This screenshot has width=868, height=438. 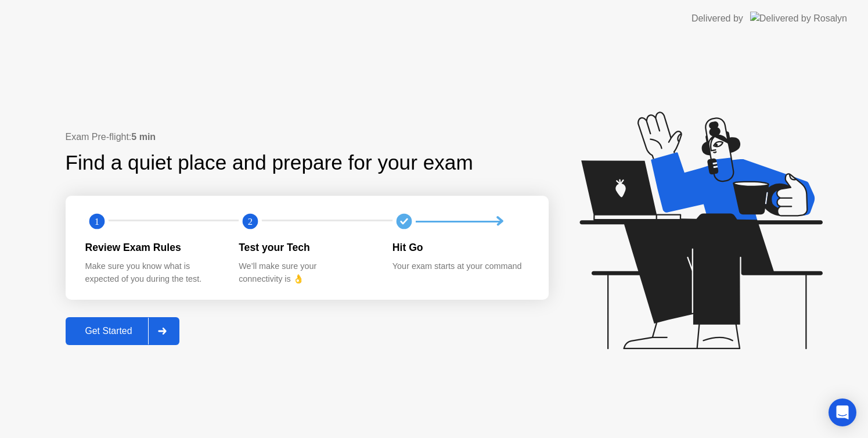 What do you see at coordinates (717, 19) in the screenshot?
I see `div: Delivered by` at bounding box center [717, 19].